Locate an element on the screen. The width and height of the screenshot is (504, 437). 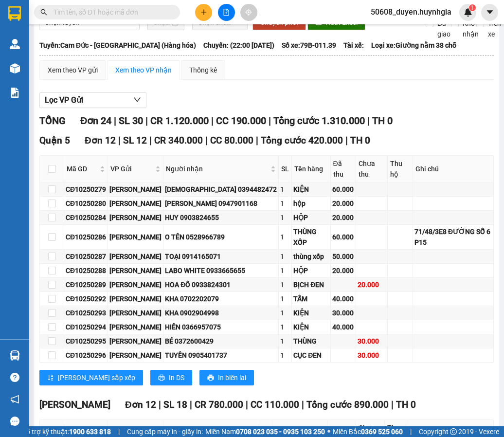
span: CC 80.000 is located at coordinates (232, 140).